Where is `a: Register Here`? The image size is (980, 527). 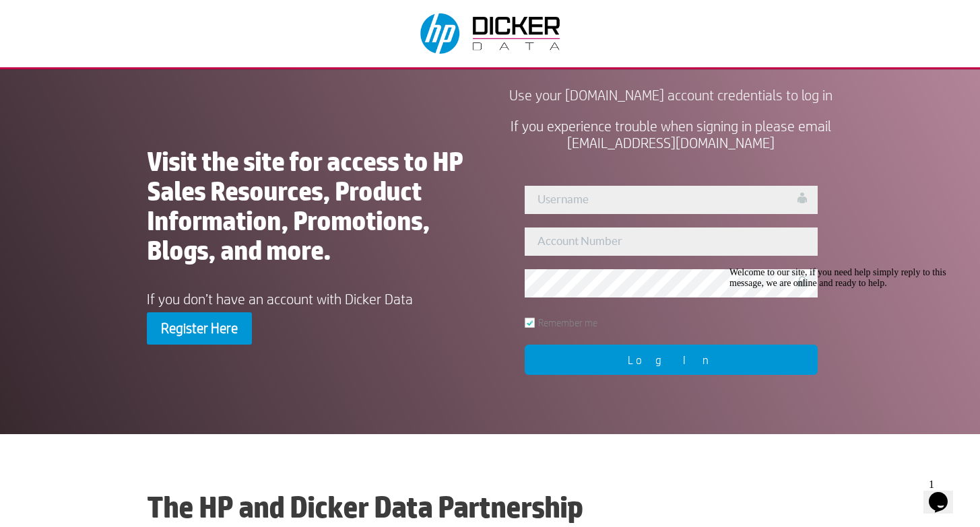 a: Register Here is located at coordinates (200, 329).